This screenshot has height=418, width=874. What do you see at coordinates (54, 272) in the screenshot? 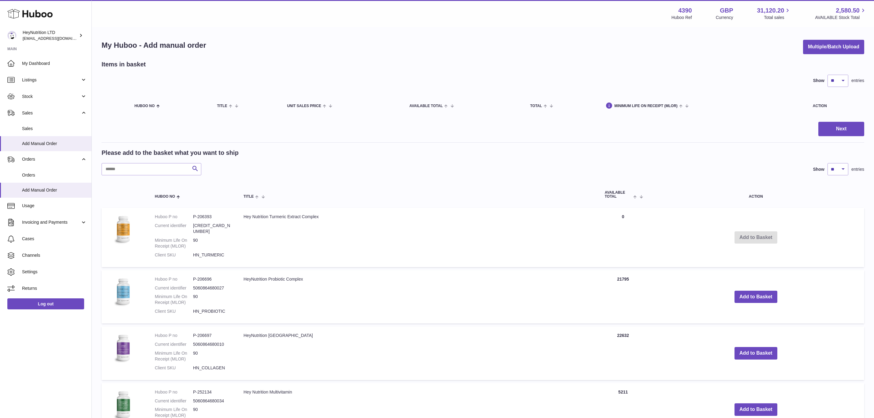
I see `span: Settings` at bounding box center [54, 272].